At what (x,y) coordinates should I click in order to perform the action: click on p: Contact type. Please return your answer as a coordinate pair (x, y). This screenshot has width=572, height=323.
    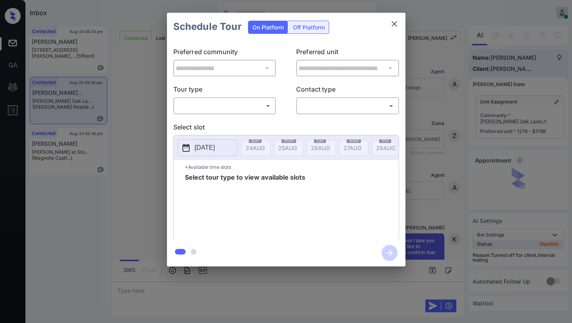
    Looking at the image, I should click on (348, 91).